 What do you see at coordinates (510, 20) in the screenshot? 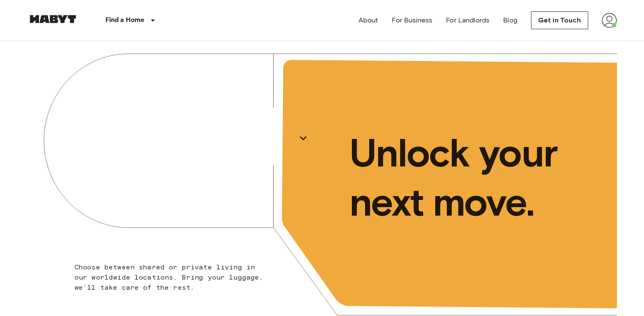
I see `a: Blog` at bounding box center [510, 20].